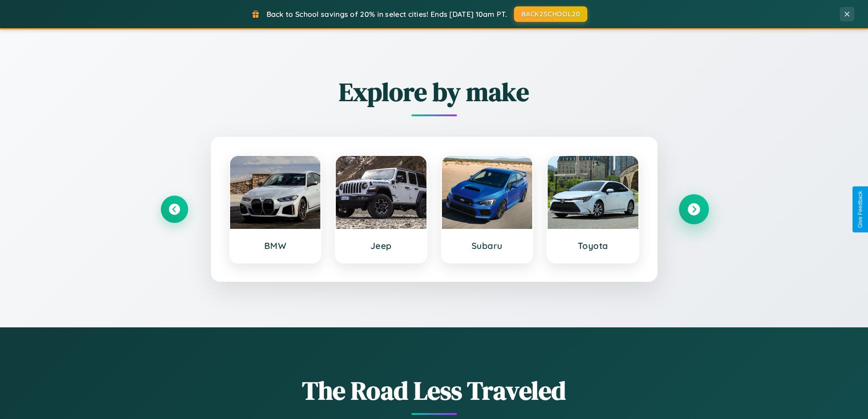 This screenshot has width=868, height=419. What do you see at coordinates (593, 246) in the screenshot?
I see `h3: Toyota` at bounding box center [593, 246].